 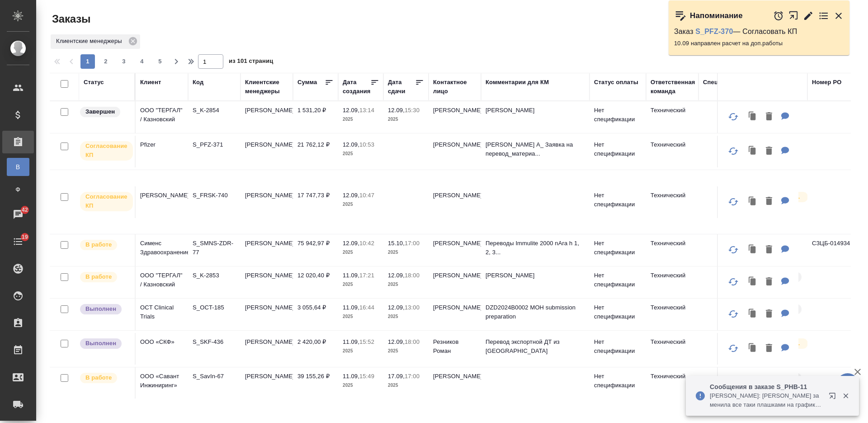 I want to click on div: Код, so click(x=198, y=82).